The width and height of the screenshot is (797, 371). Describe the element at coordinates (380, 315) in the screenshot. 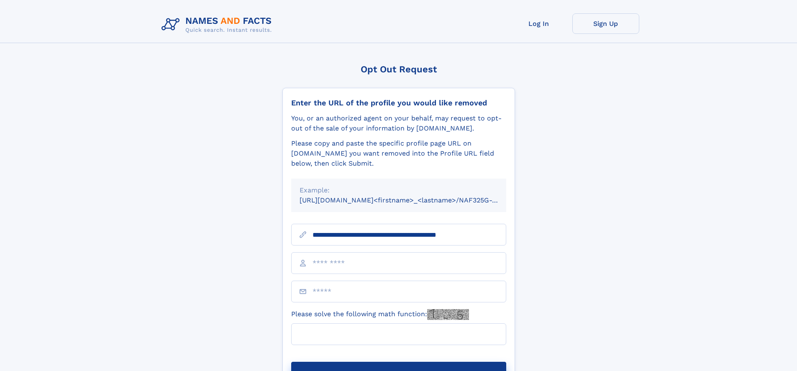

I see `label: Please solve the following math function:` at that location.